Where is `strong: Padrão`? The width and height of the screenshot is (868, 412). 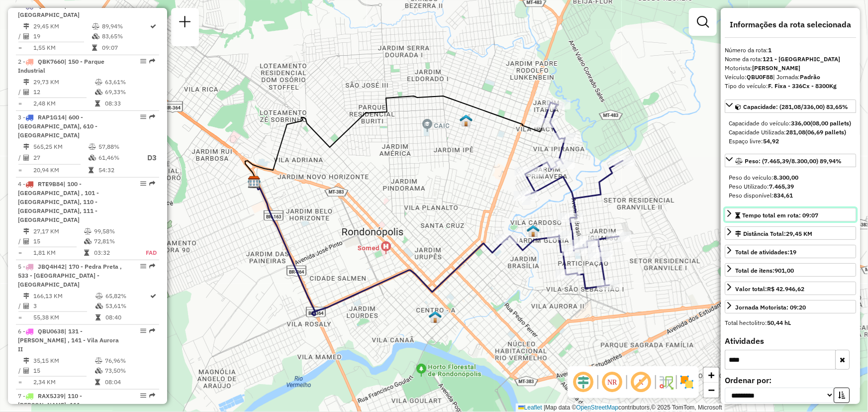 strong: Padrão is located at coordinates (809, 77).